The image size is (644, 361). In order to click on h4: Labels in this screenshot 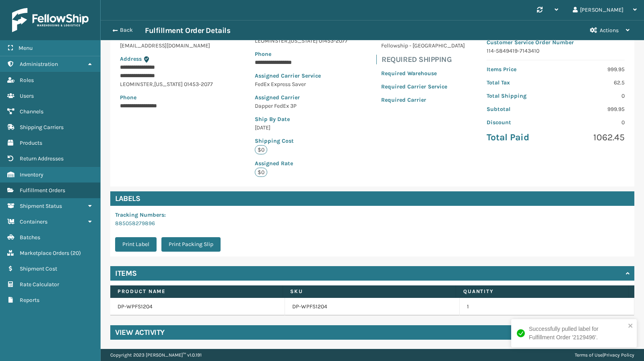, I will do `click(372, 198)`.